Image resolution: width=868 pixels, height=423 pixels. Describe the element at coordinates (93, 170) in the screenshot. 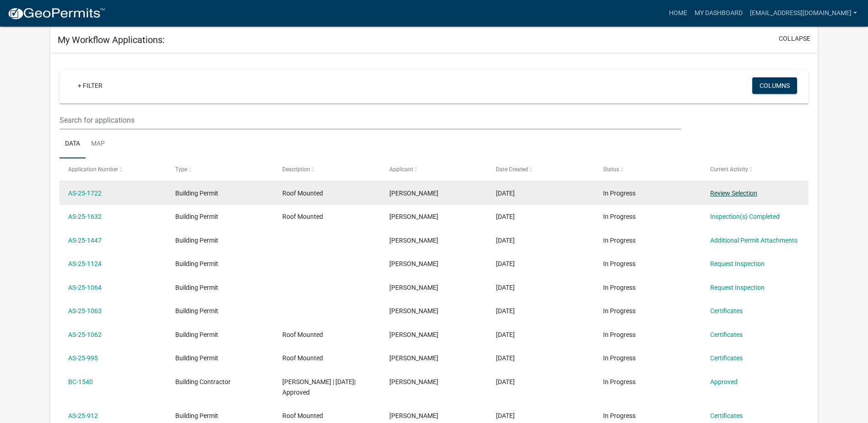

I see `span: Application Number` at that location.